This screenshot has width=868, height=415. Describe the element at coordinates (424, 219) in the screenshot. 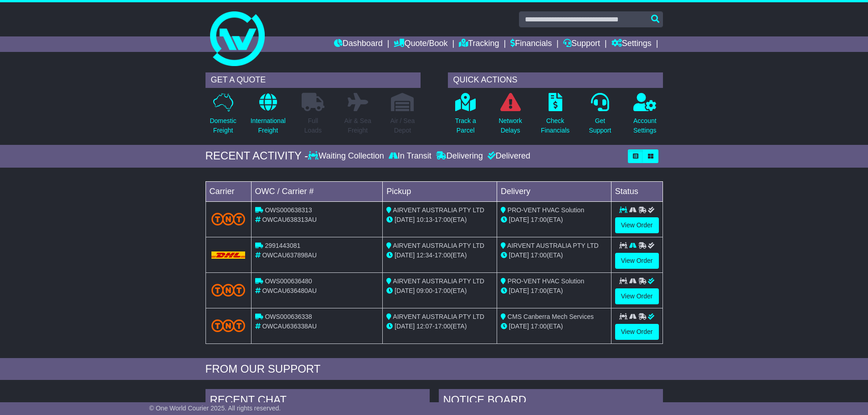

I see `span: 10:13` at that location.